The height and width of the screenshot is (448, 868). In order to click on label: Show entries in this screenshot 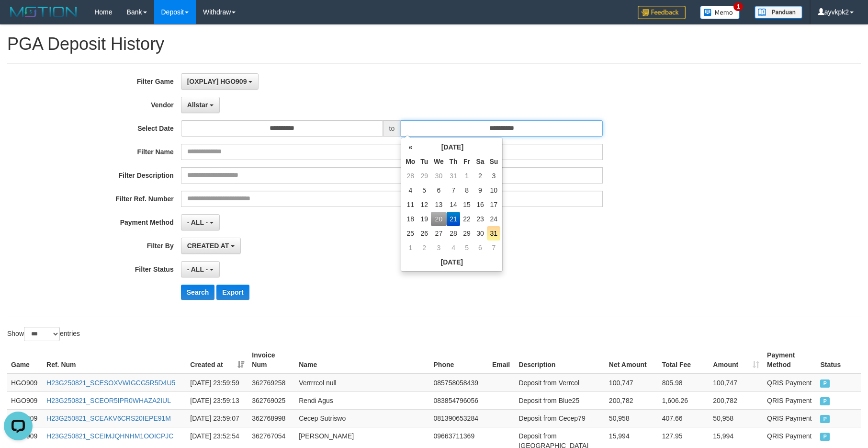, I will do `click(44, 334)`.